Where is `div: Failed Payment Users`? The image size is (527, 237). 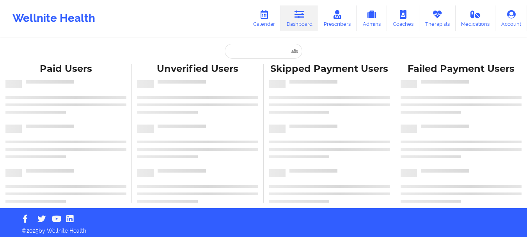
div: Failed Payment Users is located at coordinates (461, 69).